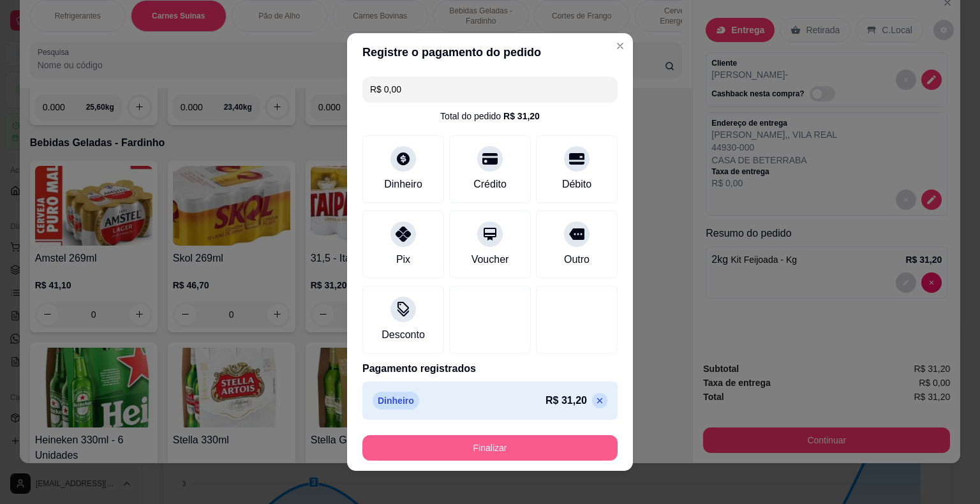  Describe the element at coordinates (404, 260) in the screenshot. I see `div: Pix` at that location.